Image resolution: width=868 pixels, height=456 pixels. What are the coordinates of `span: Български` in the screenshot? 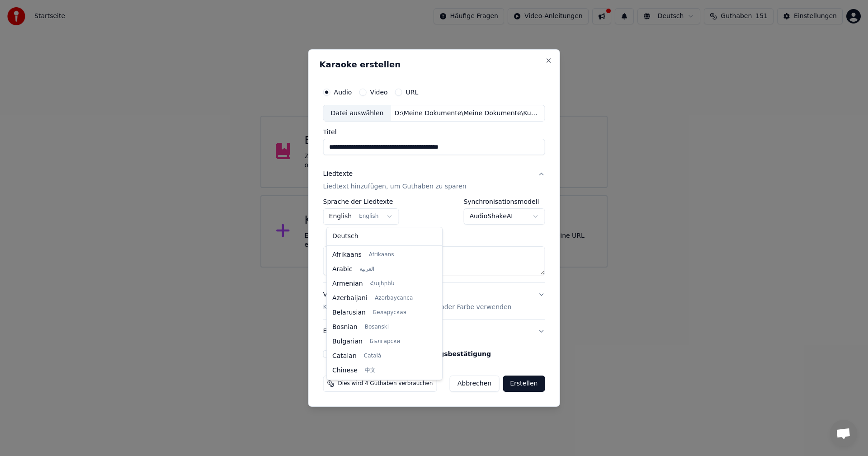 It's located at (385, 342).